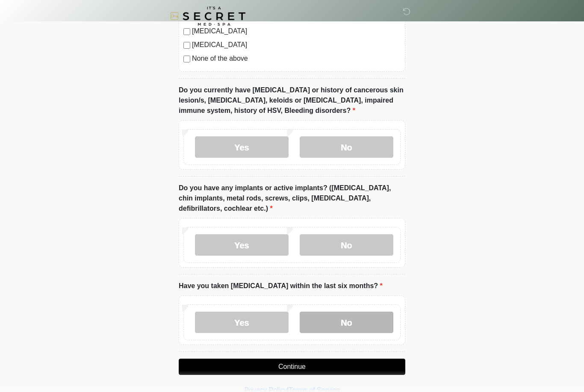  I want to click on label: None of the above, so click(296, 58).